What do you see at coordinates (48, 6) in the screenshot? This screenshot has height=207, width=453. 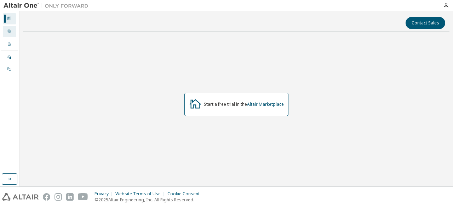 I see `img: Altair One` at bounding box center [48, 6].